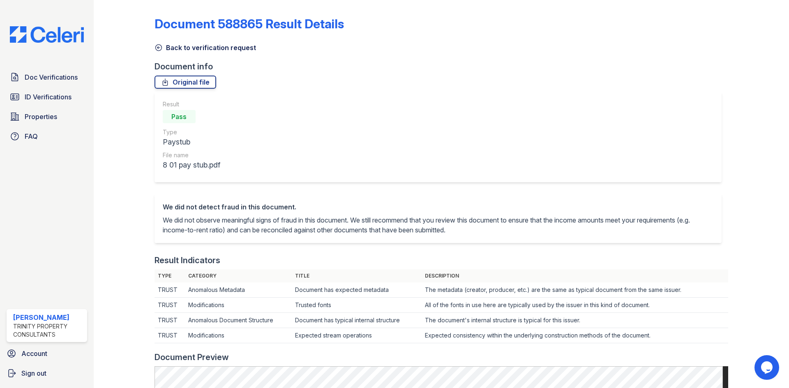  What do you see at coordinates (249, 24) in the screenshot?
I see `a: Document 588865 Result Details` at bounding box center [249, 24].